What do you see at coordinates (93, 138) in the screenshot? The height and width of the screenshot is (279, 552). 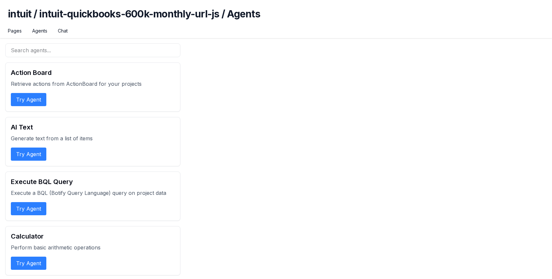 I see `p: Generate text from a list of items` at bounding box center [93, 138].